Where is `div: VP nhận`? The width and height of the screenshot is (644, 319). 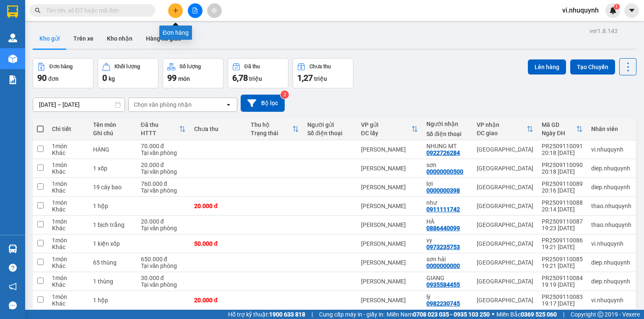
div: VP nhận is located at coordinates (501, 125).